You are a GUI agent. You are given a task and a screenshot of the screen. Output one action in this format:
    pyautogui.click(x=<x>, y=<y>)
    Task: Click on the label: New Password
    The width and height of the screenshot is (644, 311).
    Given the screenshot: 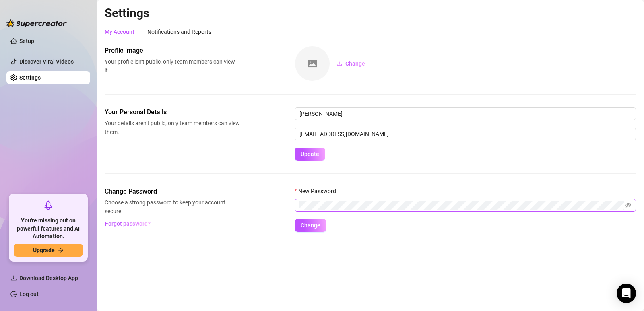 What is the action you would take?
    pyautogui.click(x=318, y=191)
    